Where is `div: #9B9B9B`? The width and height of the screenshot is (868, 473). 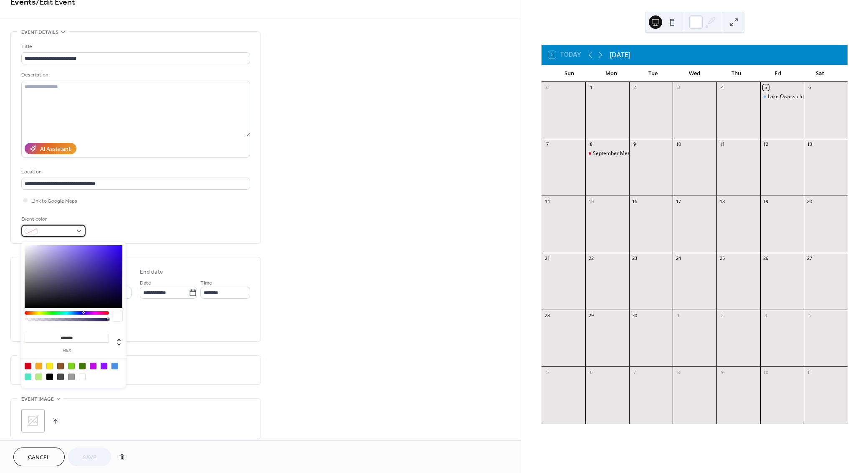
div: #9B9B9B is located at coordinates (72, 377).